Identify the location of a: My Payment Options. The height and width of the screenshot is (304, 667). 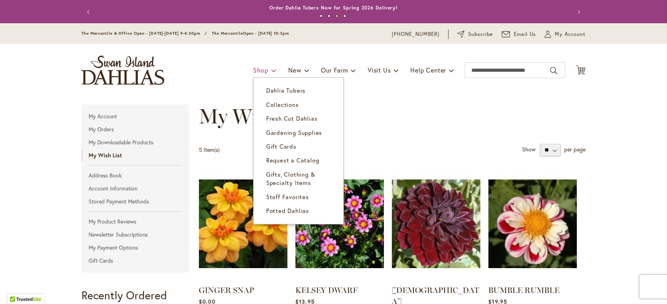
(135, 247).